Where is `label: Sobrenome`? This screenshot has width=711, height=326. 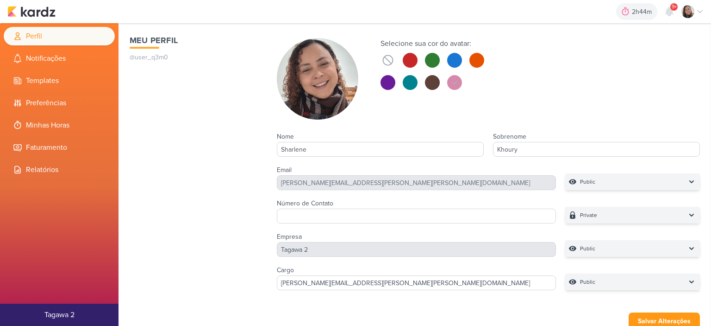 label: Sobrenome is located at coordinates (510, 136).